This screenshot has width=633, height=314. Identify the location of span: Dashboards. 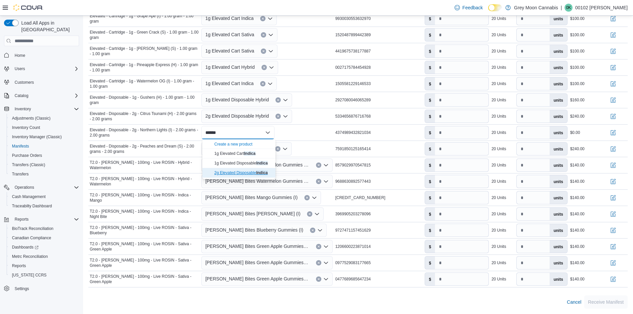
(25, 247).